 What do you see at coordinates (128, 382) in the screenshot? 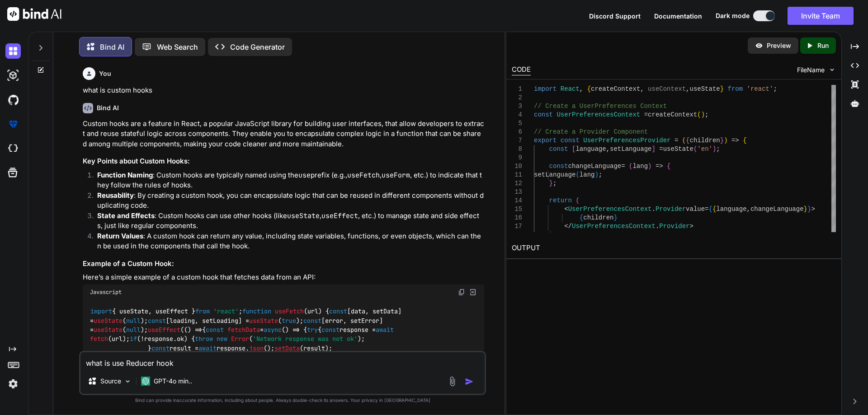
I see `img: Pick Models` at bounding box center [128, 382].